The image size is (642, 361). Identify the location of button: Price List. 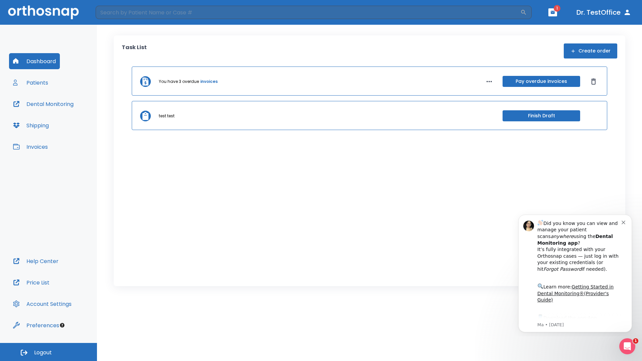
(31, 283).